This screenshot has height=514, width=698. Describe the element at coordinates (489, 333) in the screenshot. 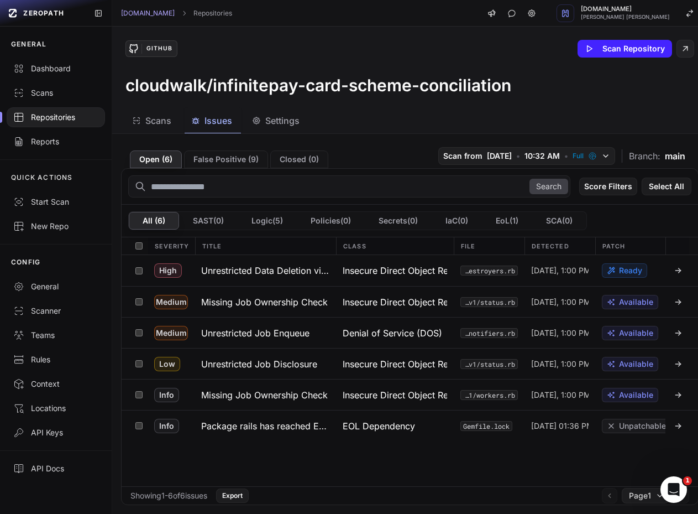

I see `button: app/controllers/api/v1/notifiers.rb` at that location.